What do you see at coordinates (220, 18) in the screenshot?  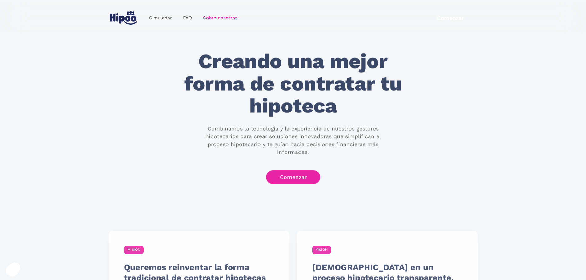 I see `a: Sobre nosotros` at bounding box center [220, 18].